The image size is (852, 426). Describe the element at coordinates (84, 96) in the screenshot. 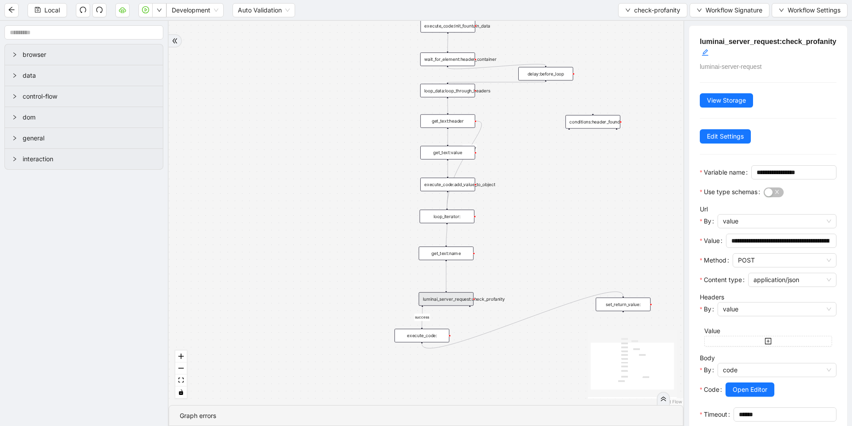

I see `div: control-flow` at that location.